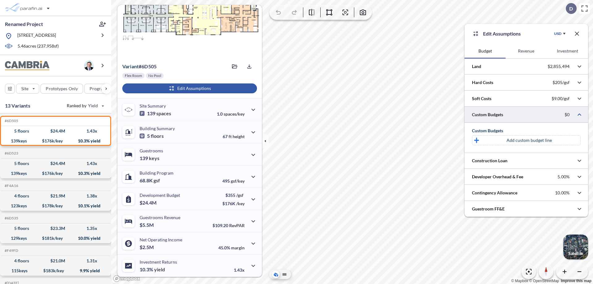 This screenshot has height=284, width=593. What do you see at coordinates (98, 89) in the screenshot?
I see `p: Program` at bounding box center [98, 89].